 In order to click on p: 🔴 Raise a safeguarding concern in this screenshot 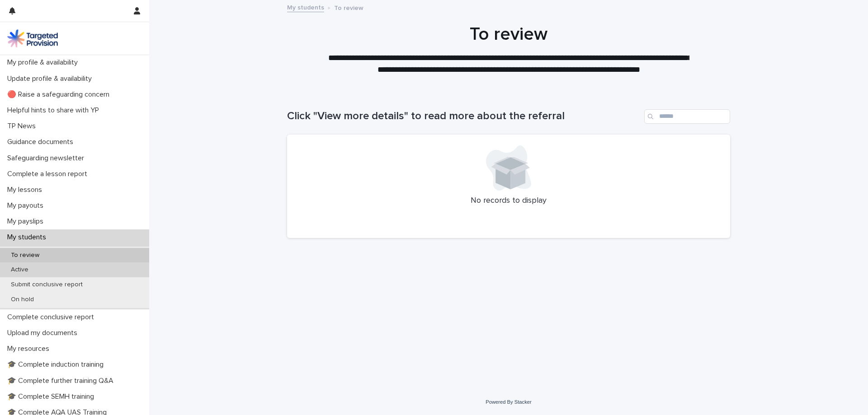, I will do `click(60, 95)`.